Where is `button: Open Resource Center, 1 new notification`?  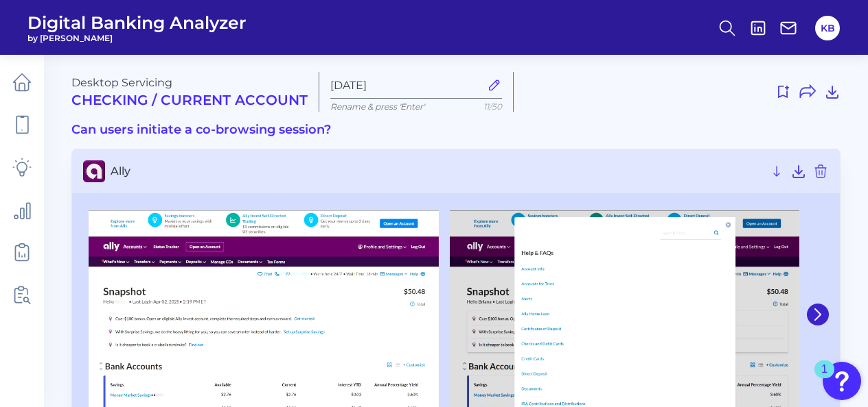
button: Open Resource Center, 1 new notification is located at coordinates (841, 381).